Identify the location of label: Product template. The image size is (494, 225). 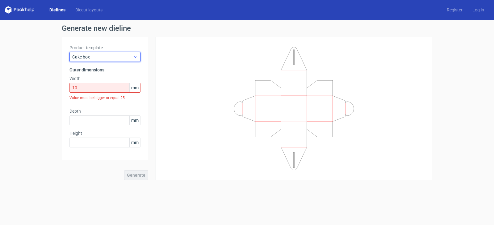
(105, 48).